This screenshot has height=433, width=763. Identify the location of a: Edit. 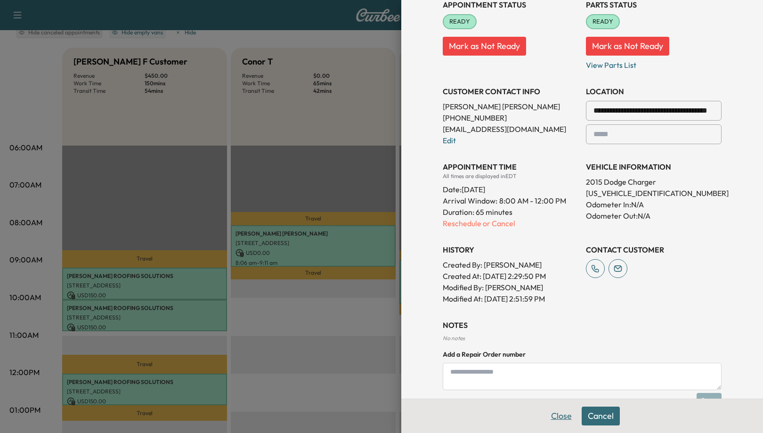
(449, 140).